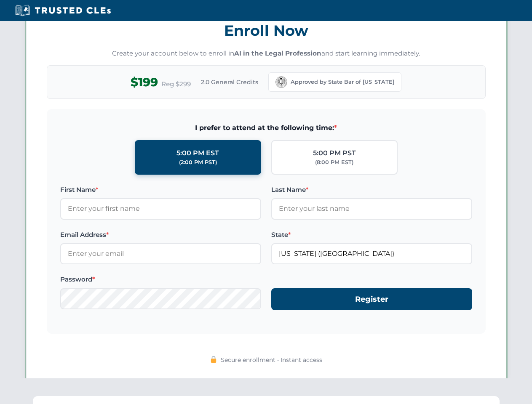 The height and width of the screenshot is (404, 532). Describe the element at coordinates (161, 208) in the screenshot. I see `input: Enter your first name` at that location.